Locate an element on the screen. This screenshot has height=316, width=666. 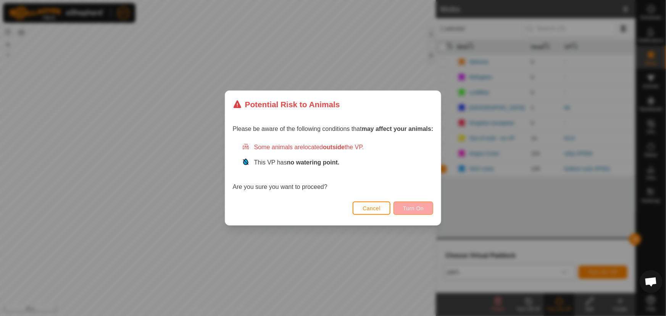
div: Some animals are is located at coordinates (338, 147).